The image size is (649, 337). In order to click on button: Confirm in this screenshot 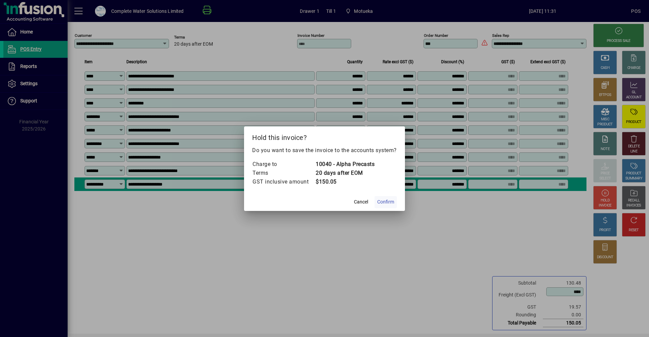, I will do `click(386, 202)`.